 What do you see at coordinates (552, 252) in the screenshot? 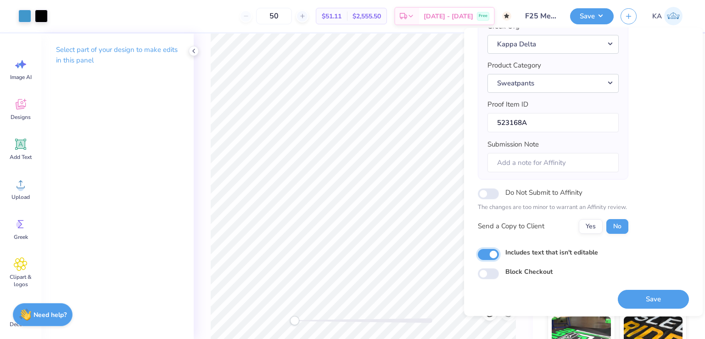
I see `label: Includes text that isn't editable` at bounding box center [552, 252].